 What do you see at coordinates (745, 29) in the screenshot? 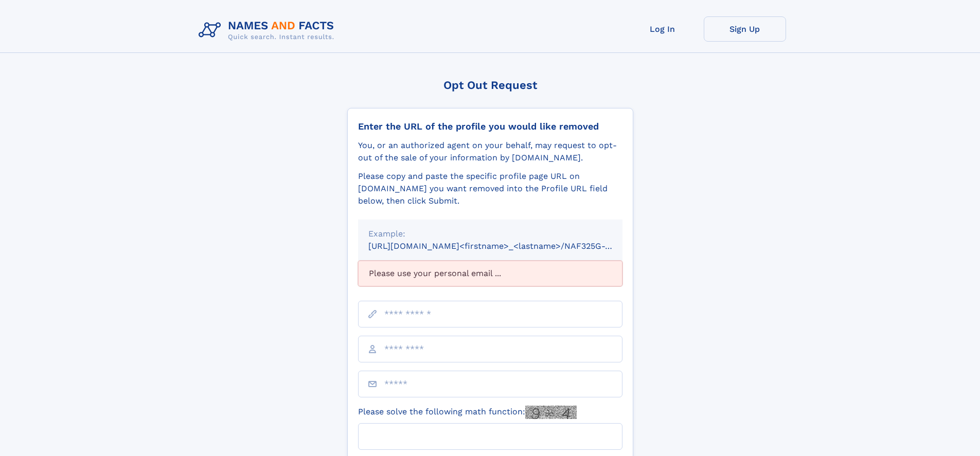
I see `a: Sign Up` at bounding box center [745, 29].